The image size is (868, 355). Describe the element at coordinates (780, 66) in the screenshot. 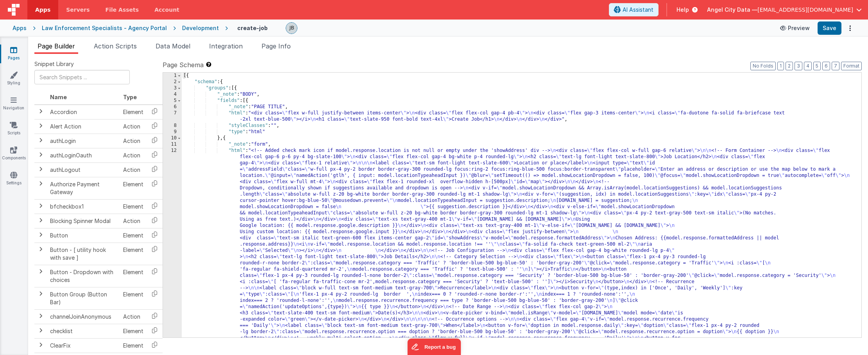

I see `button: 1` at that location.